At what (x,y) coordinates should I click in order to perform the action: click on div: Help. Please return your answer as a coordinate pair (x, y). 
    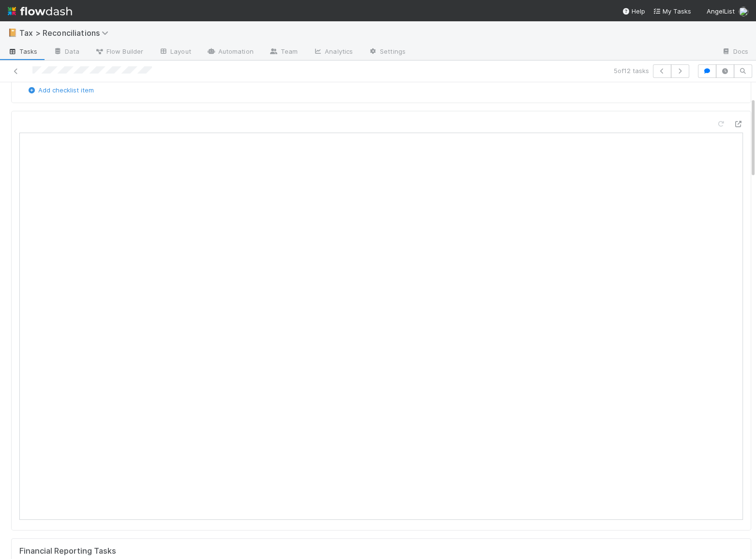
    Looking at the image, I should click on (634, 11).